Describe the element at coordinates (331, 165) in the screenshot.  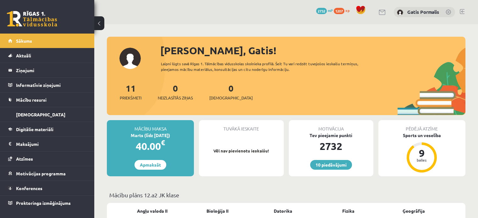
I see `a: 10 piedāvājumi` at that location.